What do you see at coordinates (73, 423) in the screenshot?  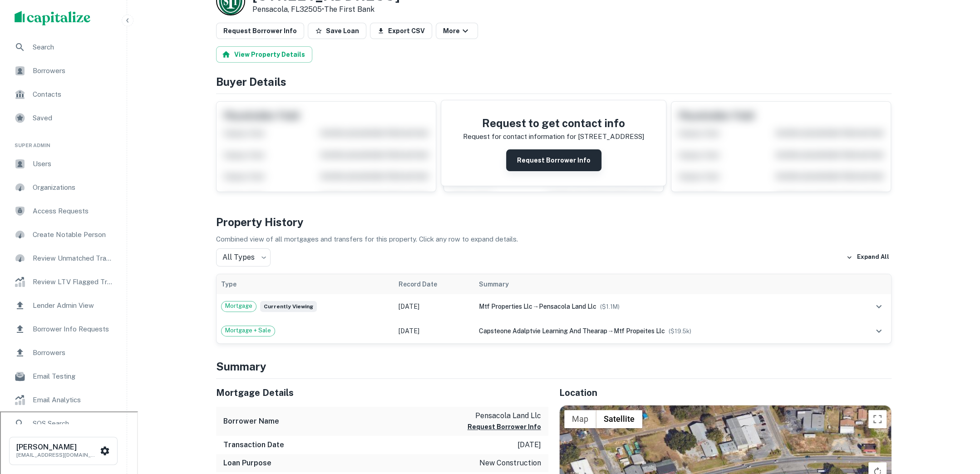 I see `span: SOS Search` at bounding box center [73, 423].